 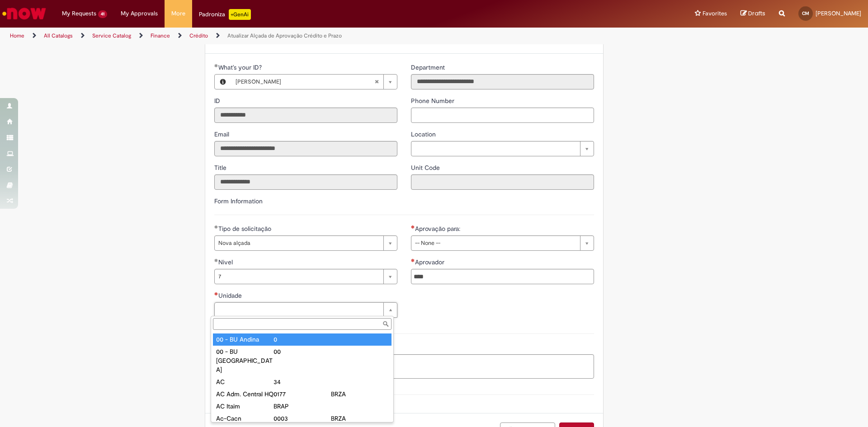 I want to click on div: 00 - BU Andina, so click(x=244, y=339).